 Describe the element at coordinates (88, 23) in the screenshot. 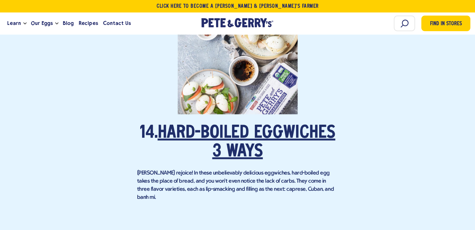

I see `a: Recipes` at that location.